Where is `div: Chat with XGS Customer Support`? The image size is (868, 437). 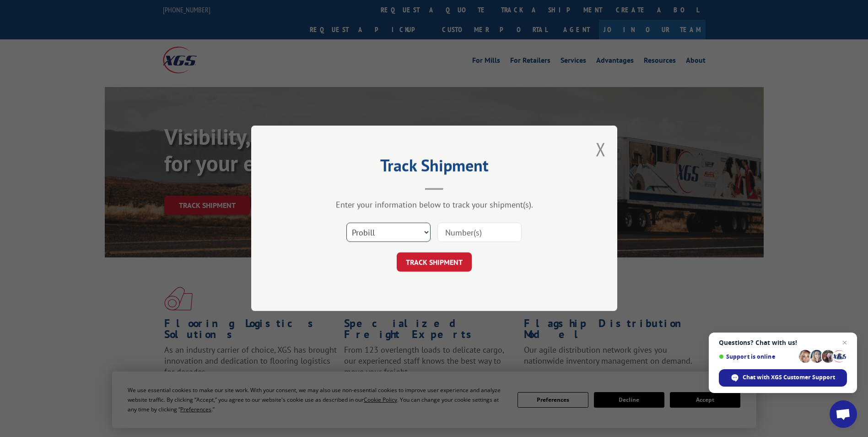
div: Chat with XGS Customer Support is located at coordinates (782, 378).